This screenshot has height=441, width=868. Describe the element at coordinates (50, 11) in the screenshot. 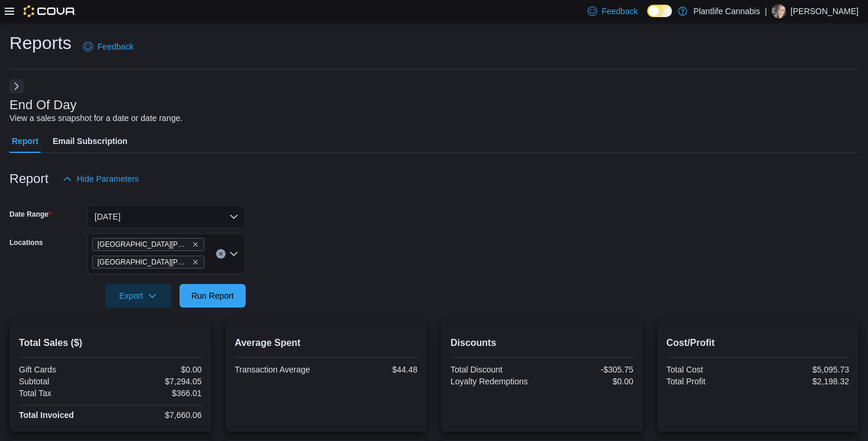

I see `img: Cova` at that location.